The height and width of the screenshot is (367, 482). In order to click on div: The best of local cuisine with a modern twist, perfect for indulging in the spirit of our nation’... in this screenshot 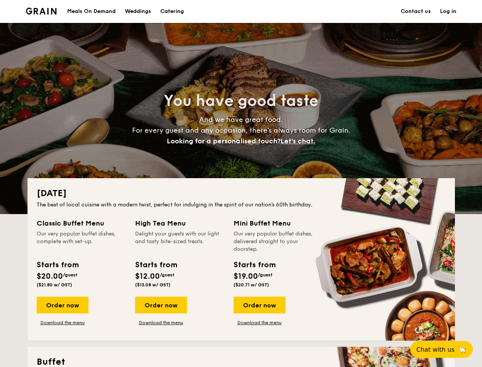, I will do `click(241, 205)`.